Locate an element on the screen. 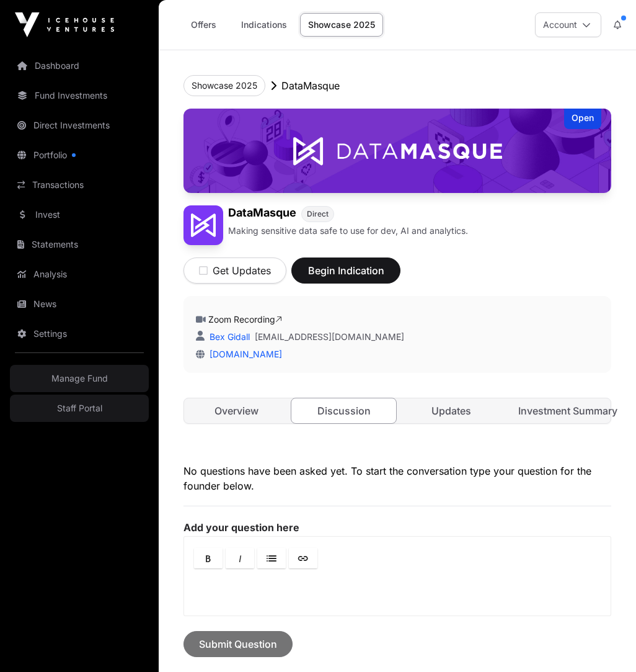  a: Direct Investments is located at coordinates (80, 125).